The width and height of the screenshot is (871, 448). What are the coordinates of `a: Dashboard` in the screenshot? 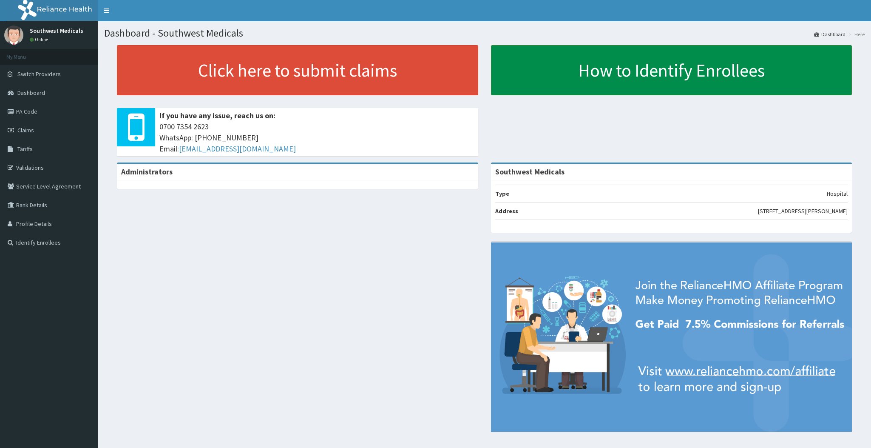 It's located at (830, 34).